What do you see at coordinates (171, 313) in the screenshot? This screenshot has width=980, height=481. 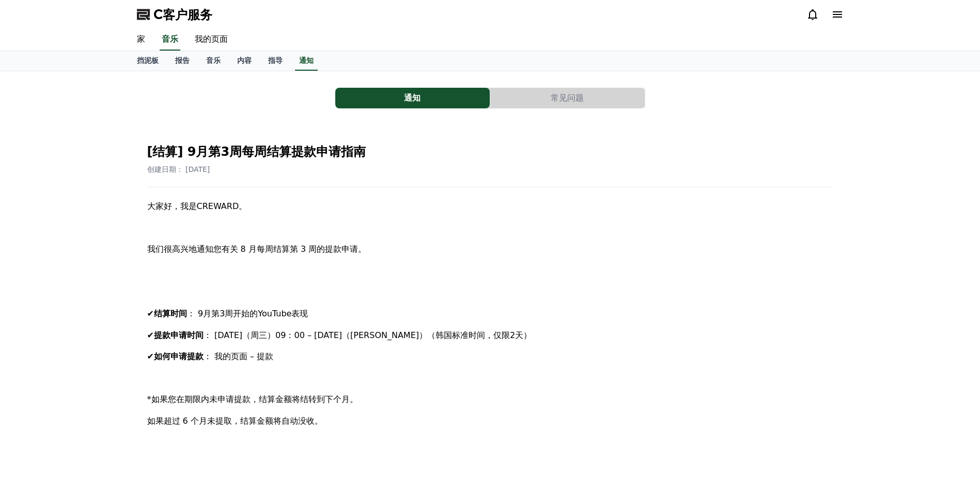 I see `strong: 结算时间` at bounding box center [171, 313].